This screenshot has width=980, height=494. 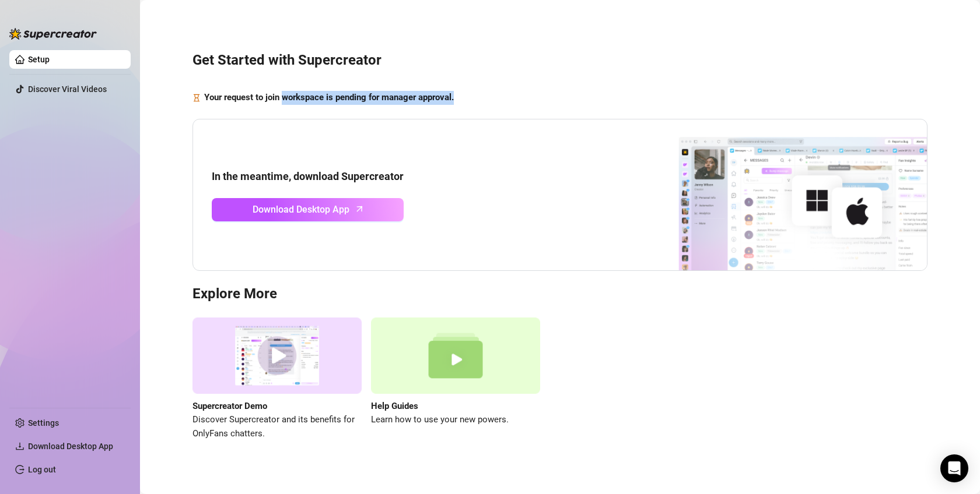 What do you see at coordinates (42, 469) in the screenshot?
I see `a: Log out` at bounding box center [42, 469].